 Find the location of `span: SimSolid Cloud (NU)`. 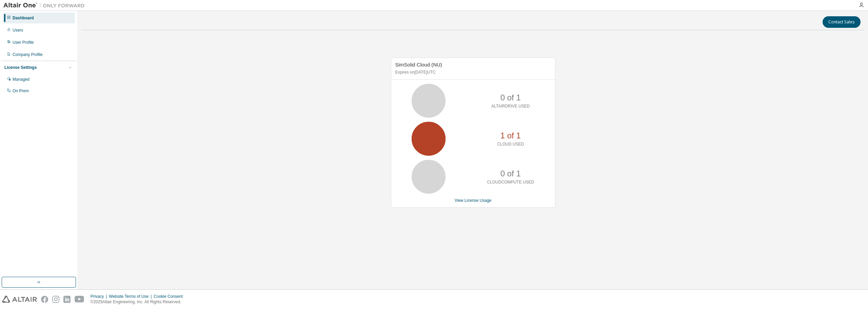

span: SimSolid Cloud (NU) is located at coordinates (419, 65).